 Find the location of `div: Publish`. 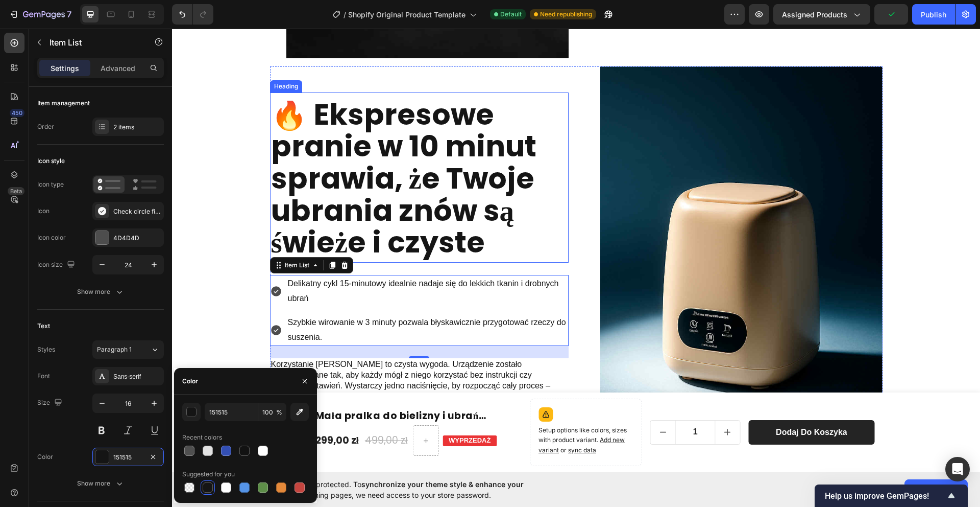

div: Publish is located at coordinates (934, 14).